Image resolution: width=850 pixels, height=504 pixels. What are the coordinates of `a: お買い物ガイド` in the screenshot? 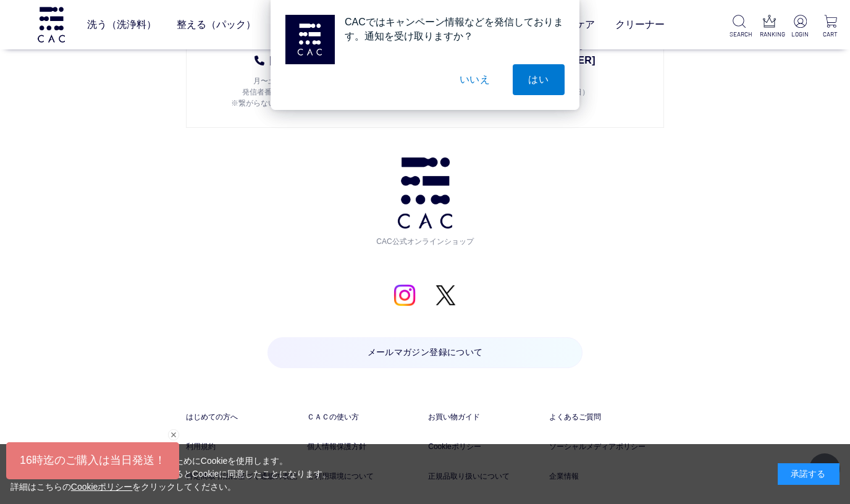 It's located at (486, 417).